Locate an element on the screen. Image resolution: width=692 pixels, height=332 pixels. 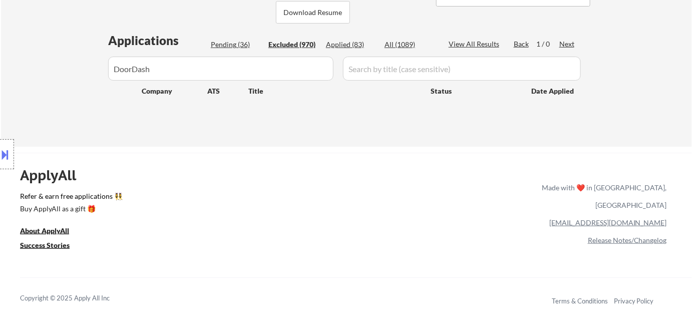
div: Applied (83) is located at coordinates (351, 45).